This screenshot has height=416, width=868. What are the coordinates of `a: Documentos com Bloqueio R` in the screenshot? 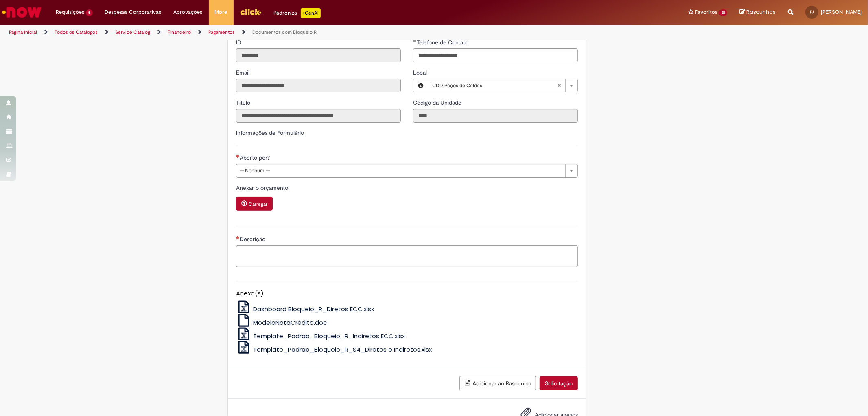 It's located at (284, 32).